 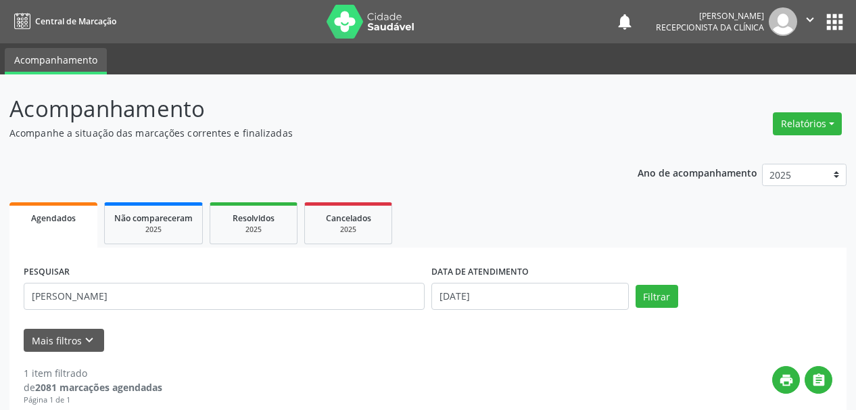 I want to click on span: Resolvidos, so click(x=253, y=218).